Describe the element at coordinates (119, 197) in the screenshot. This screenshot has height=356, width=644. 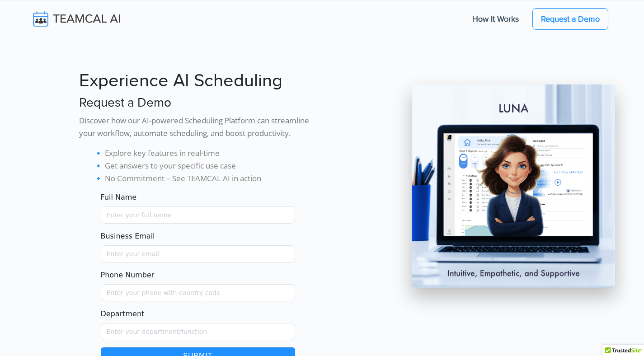
I see `label: Full Name` at that location.